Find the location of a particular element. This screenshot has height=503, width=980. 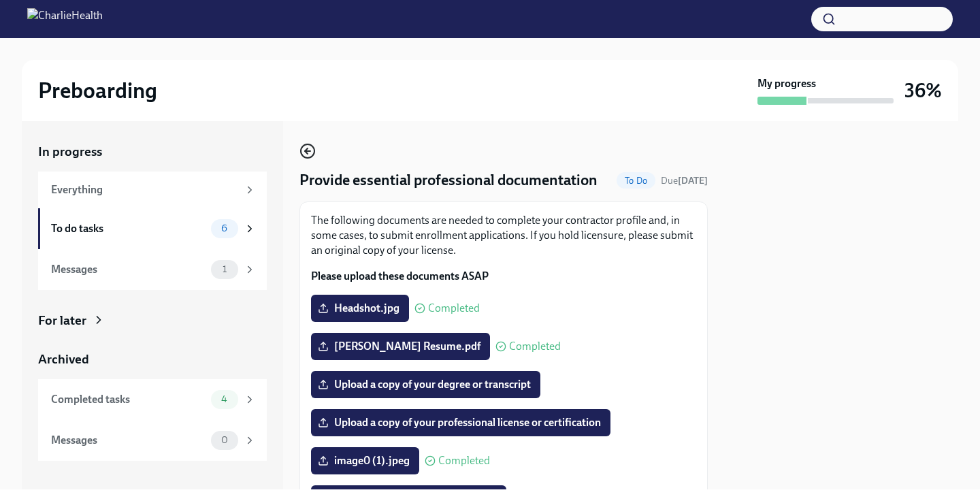

span: September 21st, 2025 08:00 is located at coordinates (684, 181).